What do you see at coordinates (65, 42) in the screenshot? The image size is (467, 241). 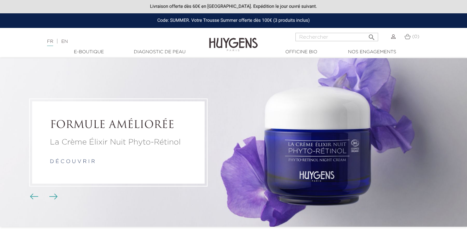 I see `a: EN` at bounding box center [65, 42].